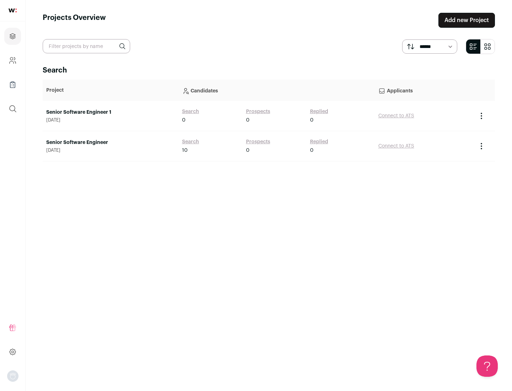  What do you see at coordinates (13, 376) in the screenshot?
I see `img: nopic.png` at bounding box center [13, 376].